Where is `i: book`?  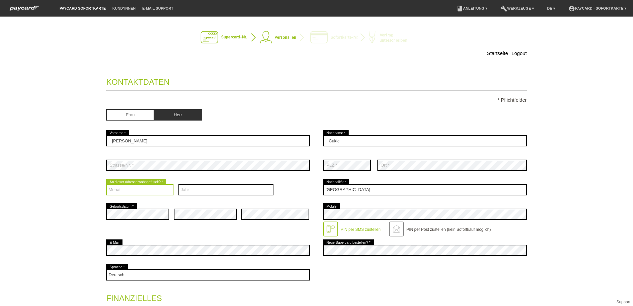
i: book is located at coordinates (460, 9).